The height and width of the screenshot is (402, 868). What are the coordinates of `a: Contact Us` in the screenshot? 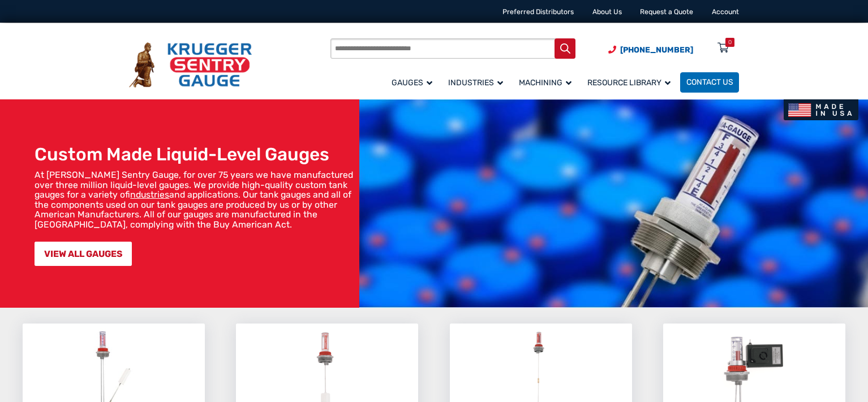 It's located at (710, 82).